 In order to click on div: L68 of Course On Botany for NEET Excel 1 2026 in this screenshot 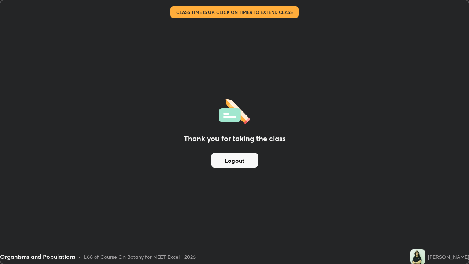, I will do `click(140, 256)`.